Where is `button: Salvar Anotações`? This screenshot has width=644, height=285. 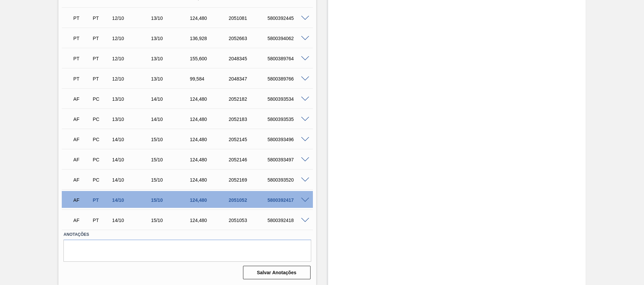
button: Salvar Anotações is located at coordinates (277, 273).